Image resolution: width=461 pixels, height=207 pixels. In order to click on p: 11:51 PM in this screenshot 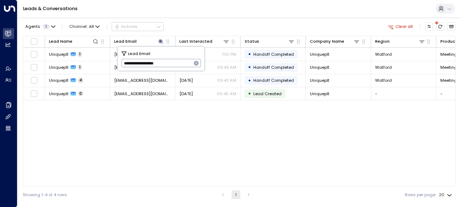, I will do `click(229, 54)`.